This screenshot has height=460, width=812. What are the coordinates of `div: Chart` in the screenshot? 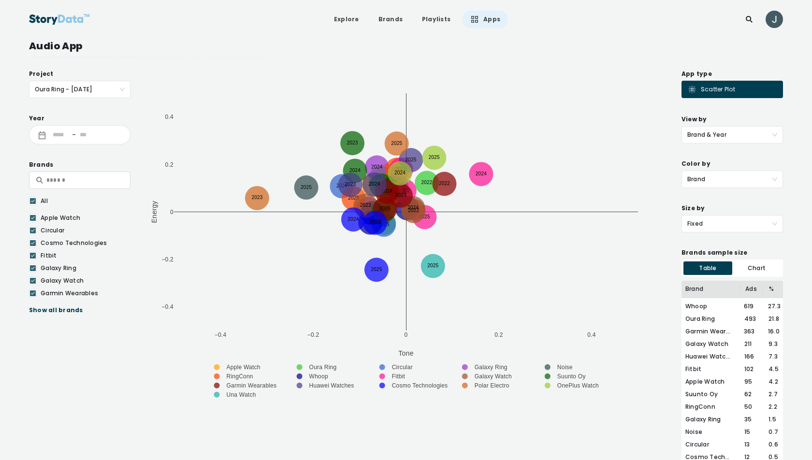 It's located at (756, 268).